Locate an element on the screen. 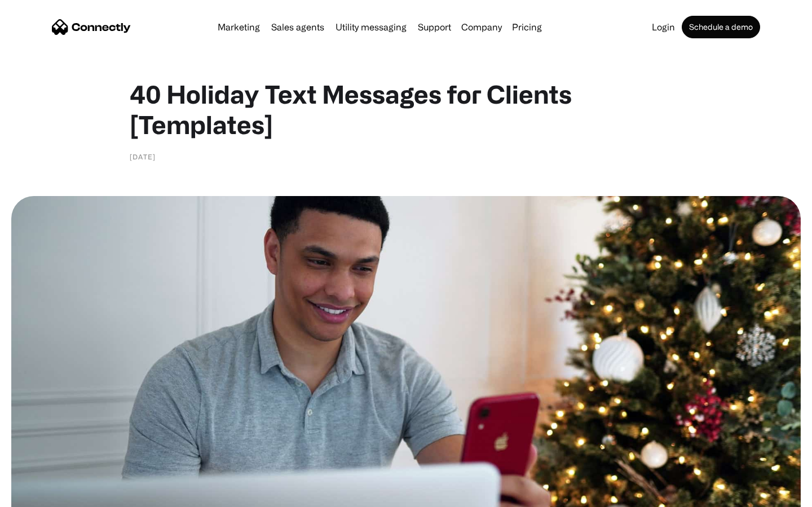 The height and width of the screenshot is (507, 812). ul: Language list is located at coordinates (45, 495).